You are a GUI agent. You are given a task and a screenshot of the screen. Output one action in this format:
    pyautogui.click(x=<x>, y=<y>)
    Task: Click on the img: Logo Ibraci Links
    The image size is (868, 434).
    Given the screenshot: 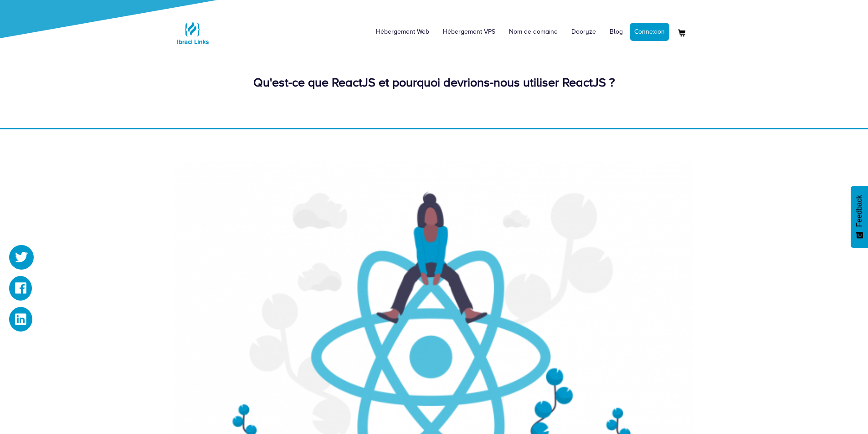 What is the action you would take?
    pyautogui.click(x=193, y=32)
    